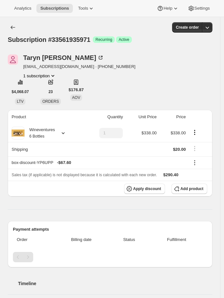 This screenshot has width=224, height=298. What do you see at coordinates (168, 8) in the screenshot?
I see `span: Help` at bounding box center [168, 8].